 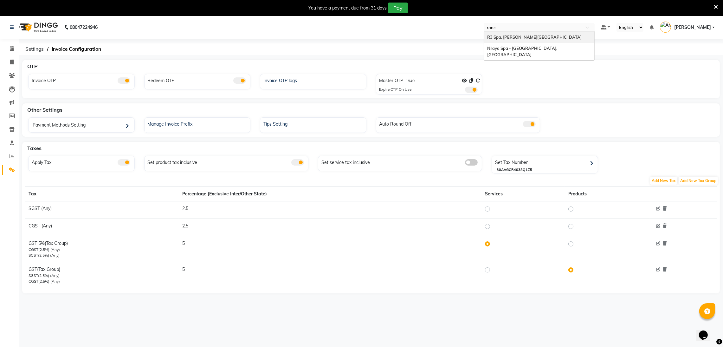 What do you see at coordinates (227, 162) in the screenshot?
I see `div: Set product tax inclusive` at bounding box center [227, 162].